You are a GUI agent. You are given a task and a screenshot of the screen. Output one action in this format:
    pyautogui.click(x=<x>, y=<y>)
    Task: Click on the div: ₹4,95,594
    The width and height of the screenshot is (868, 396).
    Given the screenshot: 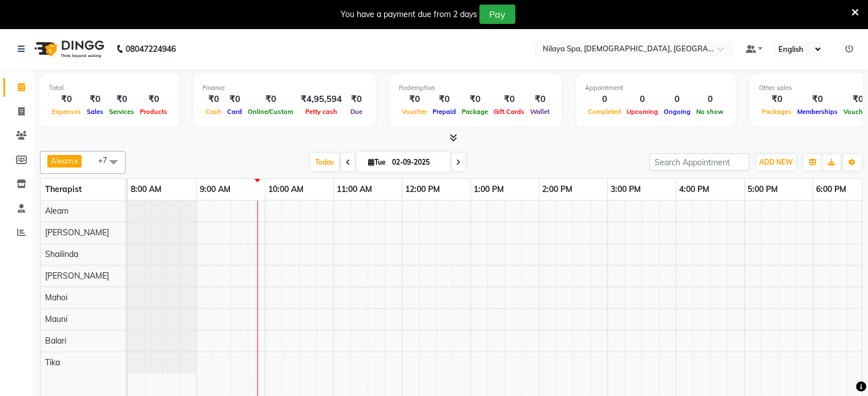 What is the action you would take?
    pyautogui.click(x=322, y=99)
    